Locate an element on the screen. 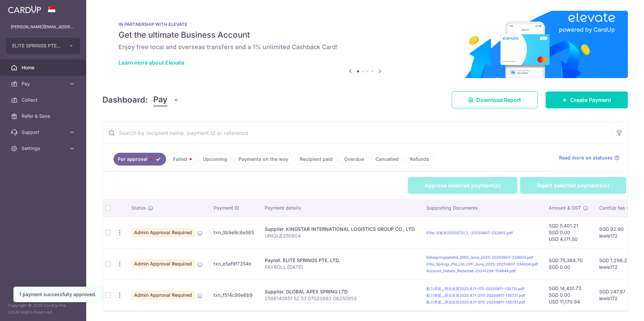 The width and height of the screenshot is (644, 321). td: SGD 92.90 lewis172 is located at coordinates (616, 232).